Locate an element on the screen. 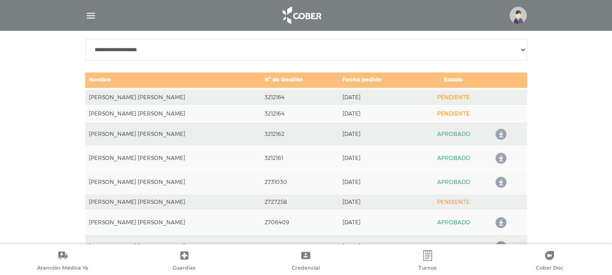 The width and height of the screenshot is (612, 275). span: Credencial is located at coordinates (306, 268).